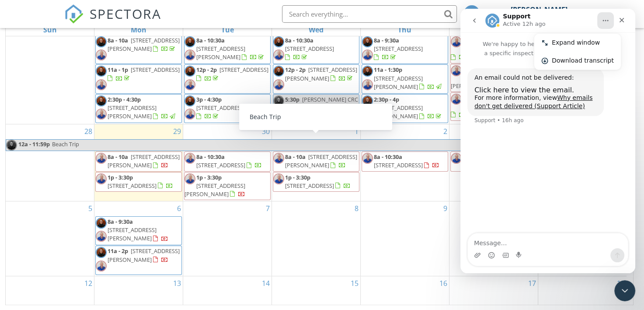 The width and height of the screenshot is (644, 310). Describe the element at coordinates (145, 12) in the screenshot. I see `button: Home` at that location.